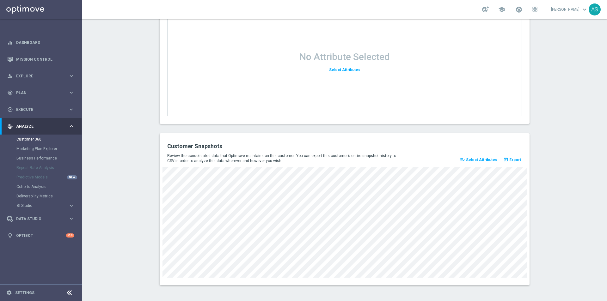  I want to click on span: Analyze, so click(42, 126).